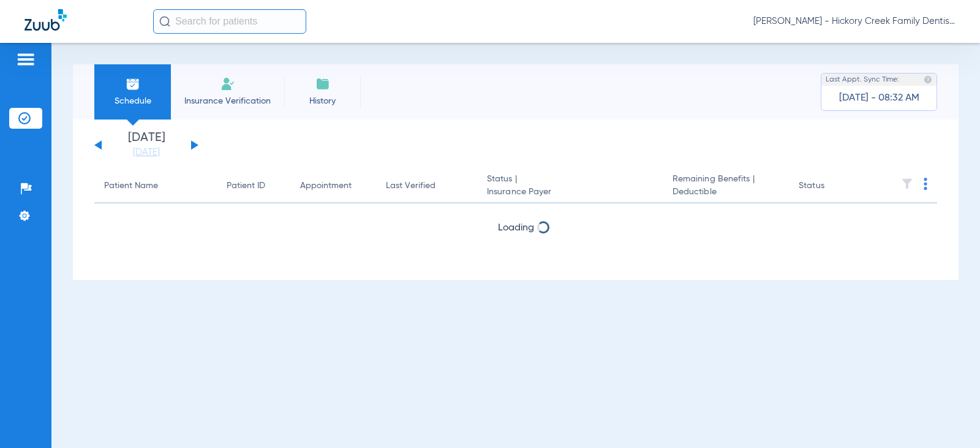 This screenshot has width=980, height=448. Describe the element at coordinates (229, 22) in the screenshot. I see `input: Search for patients` at that location.